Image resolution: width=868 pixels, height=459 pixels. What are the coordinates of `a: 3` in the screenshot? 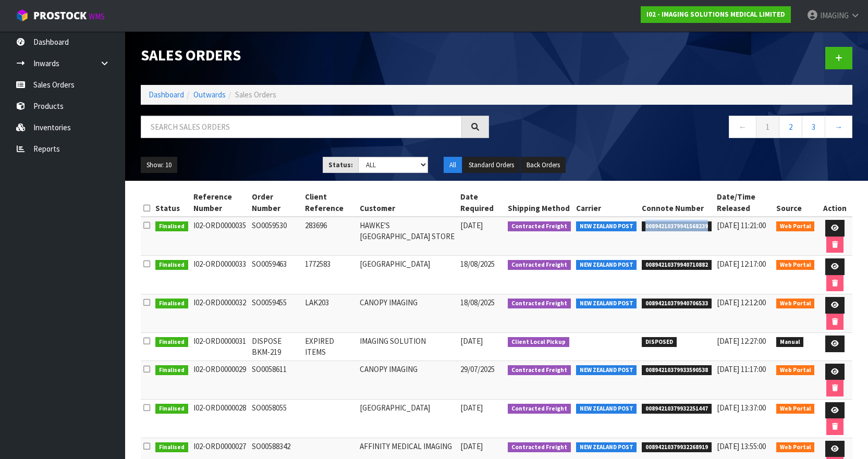 It's located at (813, 127).